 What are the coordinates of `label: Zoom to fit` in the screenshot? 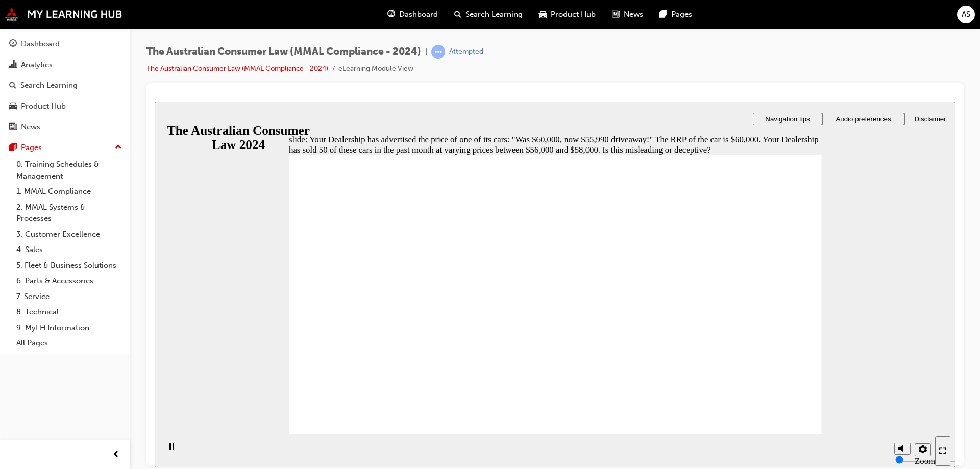 It's located at (771, 370).